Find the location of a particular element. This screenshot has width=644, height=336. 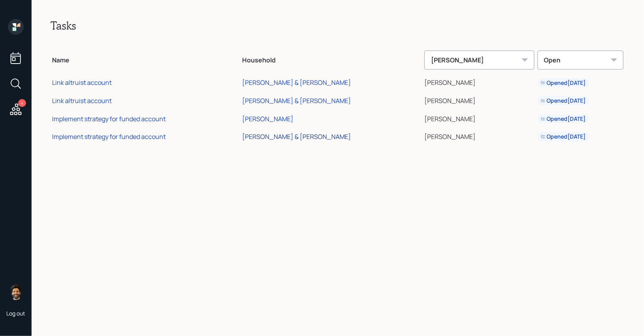

div: Open is located at coordinates (580, 60).